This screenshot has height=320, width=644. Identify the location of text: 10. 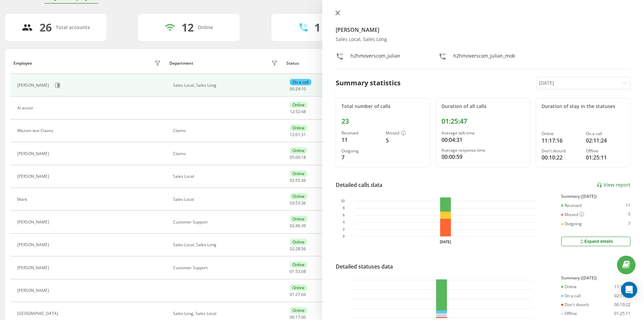
(343, 200).